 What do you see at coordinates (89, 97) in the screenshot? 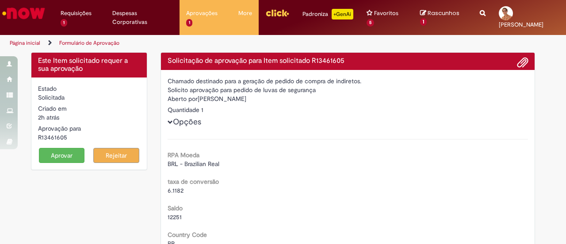
I see `div: Solicitada` at bounding box center [89, 97].